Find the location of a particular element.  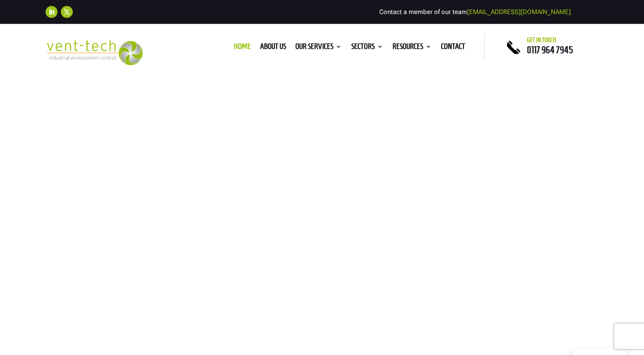

img: 2023-09-27T08_35_16.549ZVENT-TECH---Clear-background is located at coordinates (94, 52).